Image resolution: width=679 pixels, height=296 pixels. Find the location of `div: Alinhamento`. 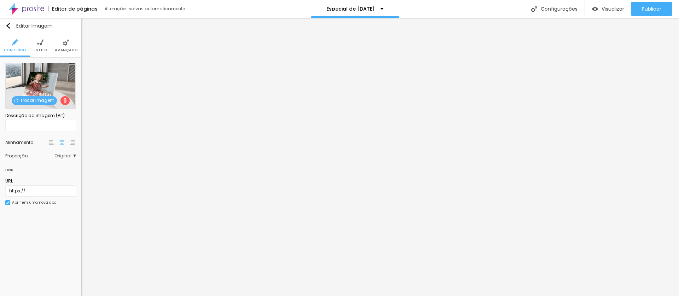

div: Alinhamento is located at coordinates (27, 143).